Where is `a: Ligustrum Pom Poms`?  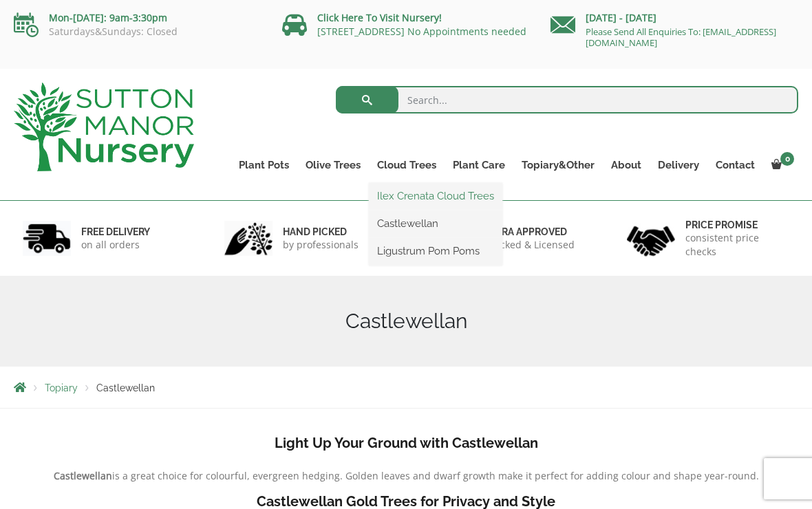
a: Ligustrum Pom Poms is located at coordinates (435, 251).